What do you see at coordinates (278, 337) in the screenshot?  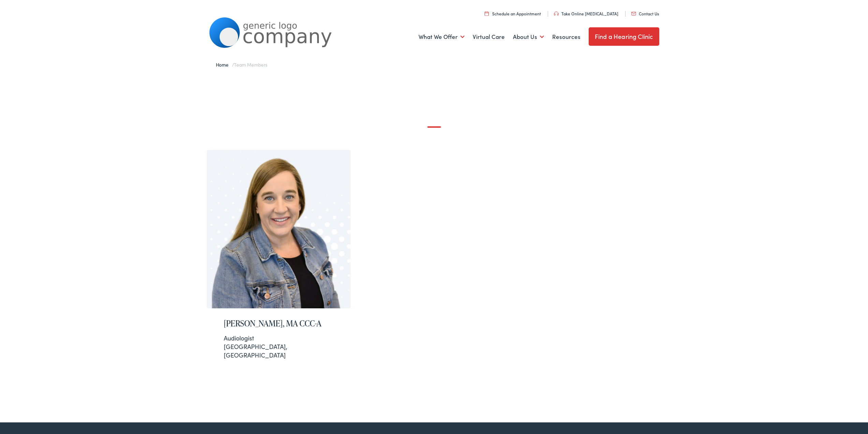 I see `div: Audiologist` at bounding box center [278, 337].